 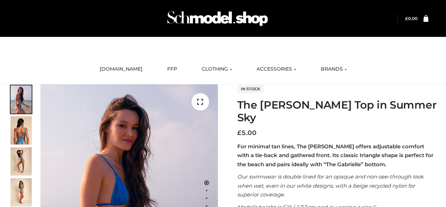 What do you see at coordinates (21, 100) in the screenshot?
I see `img: 1.Alex-top_SS-1_4464b1e7-c2c9-4e4b-a62c-58381cd673c0-1.jpg` at bounding box center [21, 100].